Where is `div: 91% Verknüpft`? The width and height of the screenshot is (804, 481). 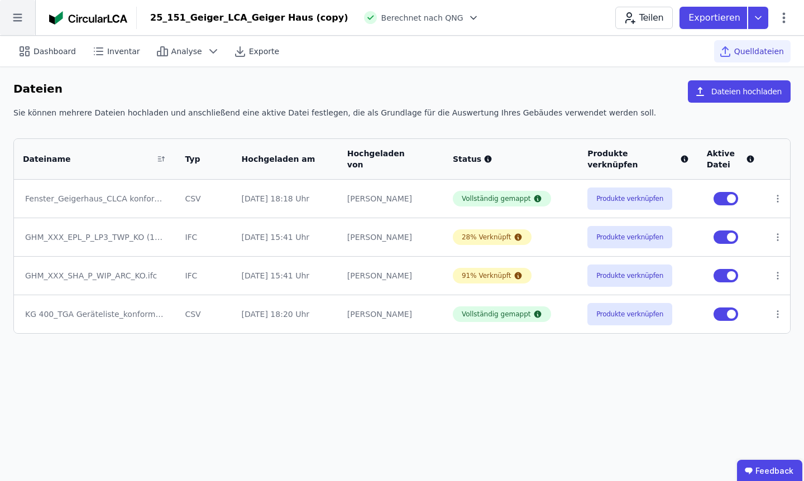 div: 91% Verknüpft is located at coordinates (486, 276).